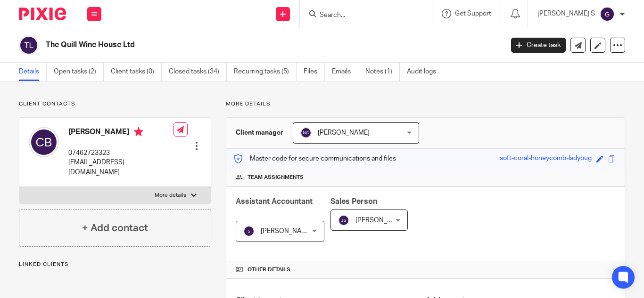 This screenshot has height=298, width=644. Describe the element at coordinates (353, 201) in the screenshot. I see `span: Sales Person` at that location.